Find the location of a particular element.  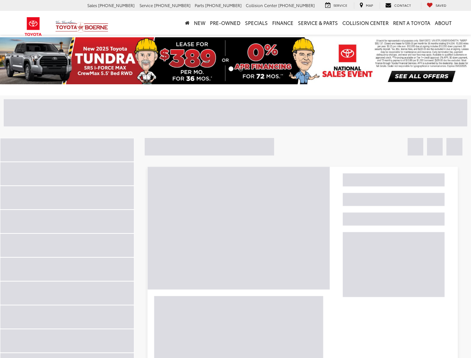

span: Collision Center is located at coordinates (261, 5).